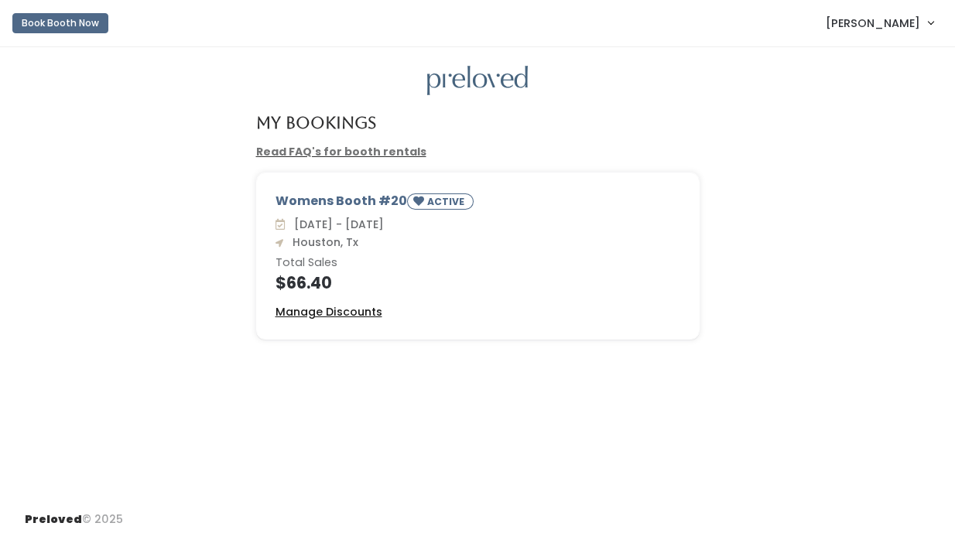  What do you see at coordinates (329, 312) in the screenshot?
I see `u: Manage Discounts` at bounding box center [329, 312].